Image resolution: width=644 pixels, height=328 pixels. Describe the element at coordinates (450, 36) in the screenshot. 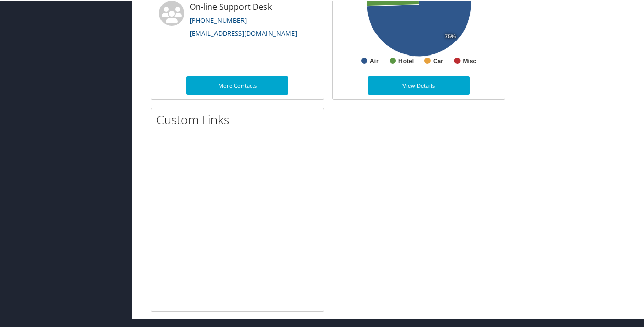

I see `tspan: 75%` at that location.